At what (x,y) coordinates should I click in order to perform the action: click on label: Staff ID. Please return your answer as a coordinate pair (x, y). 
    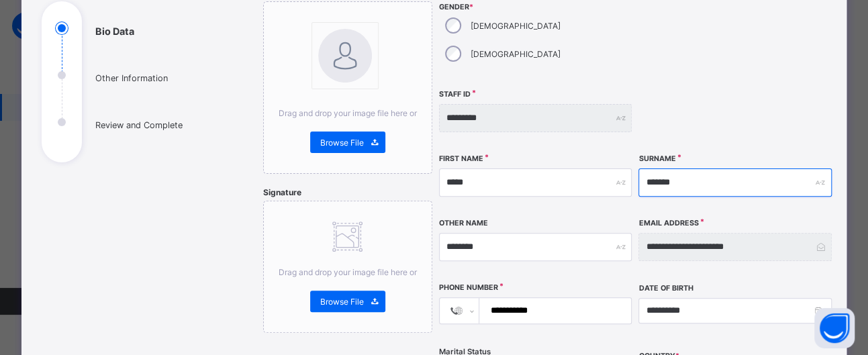
    Looking at the image, I should click on (454, 94).